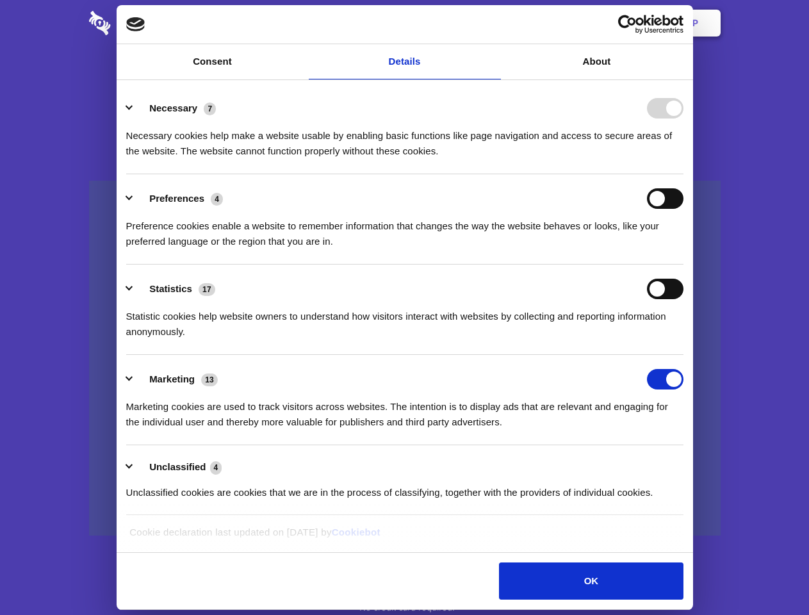 The height and width of the screenshot is (615, 809). What do you see at coordinates (213, 61) in the screenshot?
I see `a: Consent` at bounding box center [213, 61].